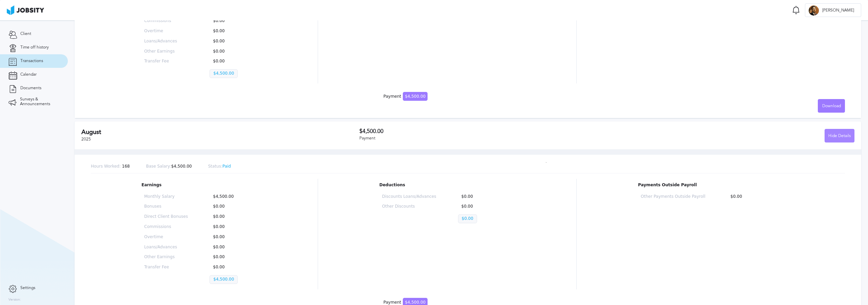 The image size is (868, 305). Describe the element at coordinates (159, 166) in the screenshot. I see `span: Base Salary:` at that location.